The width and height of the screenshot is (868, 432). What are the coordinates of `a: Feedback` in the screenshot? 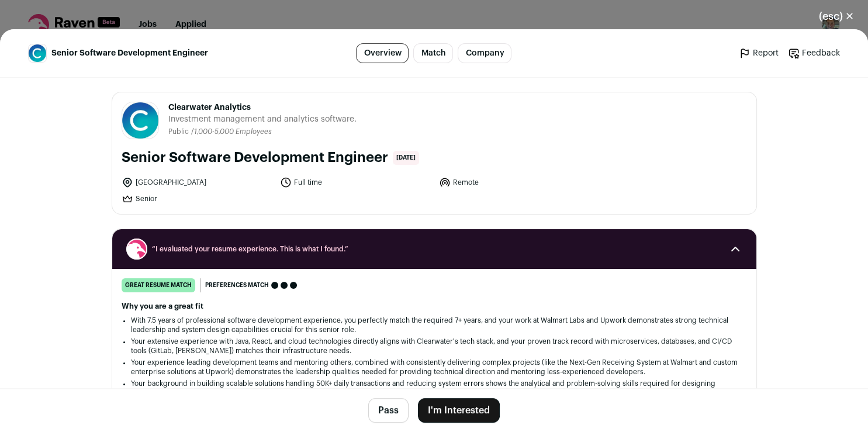 It's located at (814, 53).